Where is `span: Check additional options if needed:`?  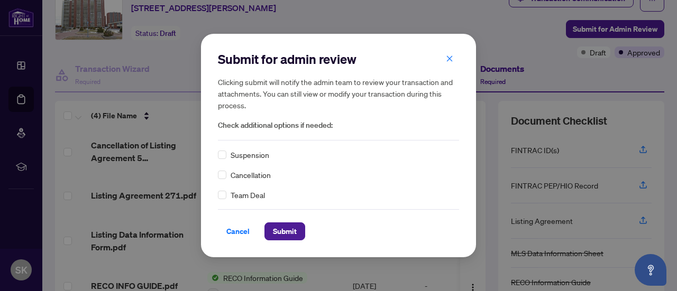 span: Check additional options if needed: is located at coordinates (338, 125).